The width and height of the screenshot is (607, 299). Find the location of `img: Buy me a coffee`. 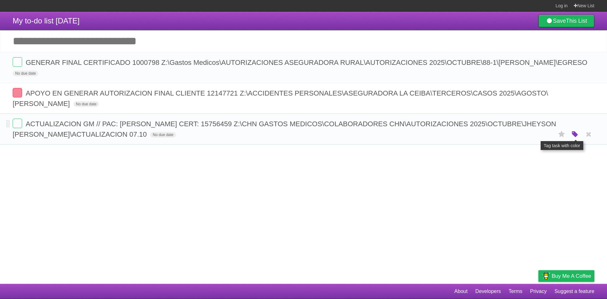

img: Buy me a coffee is located at coordinates (546, 276).